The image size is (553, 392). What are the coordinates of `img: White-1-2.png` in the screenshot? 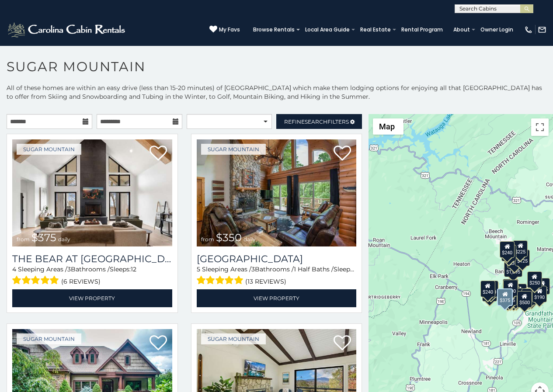 It's located at (67, 30).